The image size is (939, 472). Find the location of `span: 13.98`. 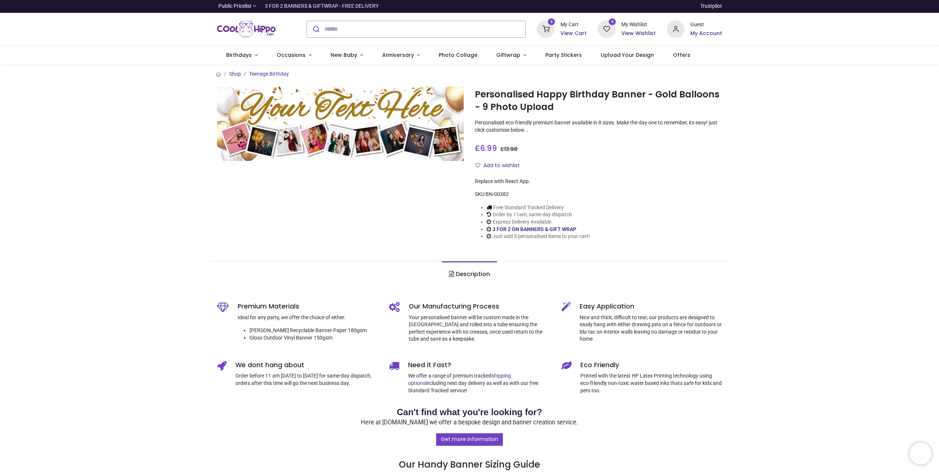

span: 13.98 is located at coordinates (511, 149).